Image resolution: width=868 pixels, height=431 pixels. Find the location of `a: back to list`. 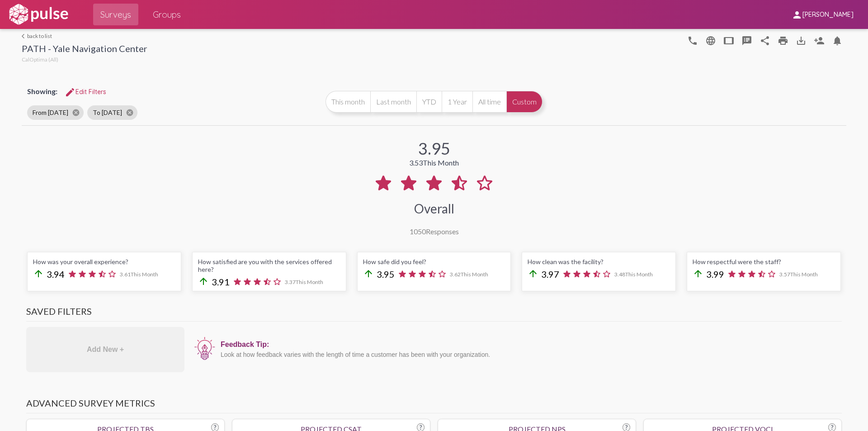

a: back to list is located at coordinates (85, 36).